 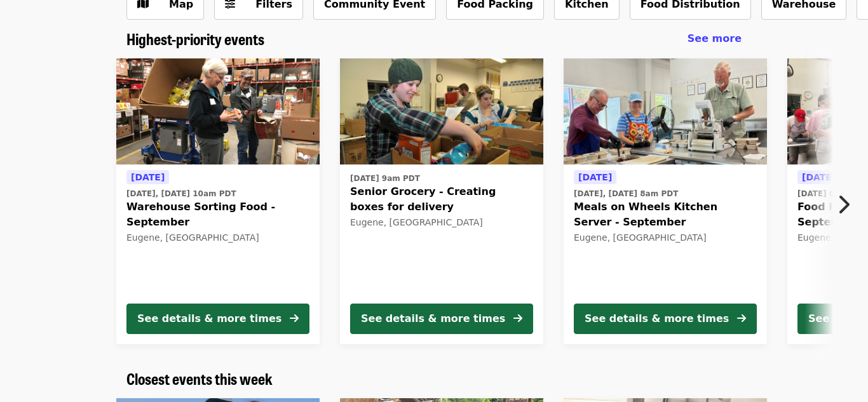 What do you see at coordinates (847, 205) in the screenshot?
I see `button: Next item` at bounding box center [847, 205].